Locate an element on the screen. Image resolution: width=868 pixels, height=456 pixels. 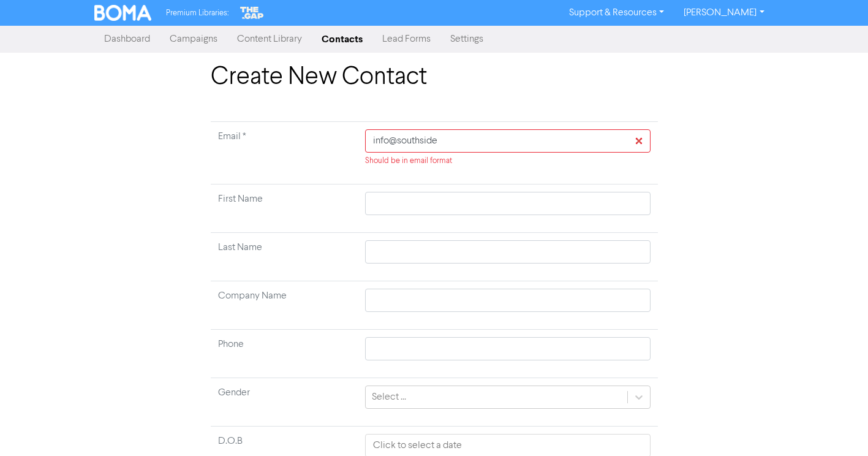
td: Phone is located at coordinates (285, 354).